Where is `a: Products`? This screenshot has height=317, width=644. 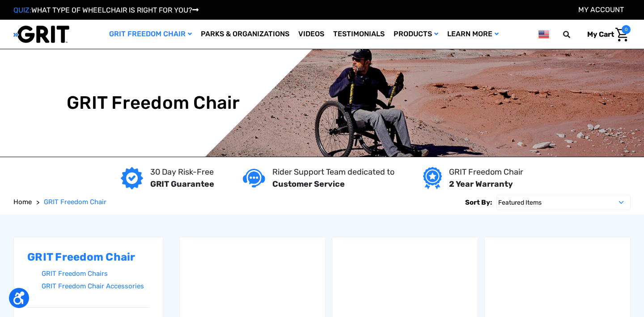 a: Products is located at coordinates (416, 34).